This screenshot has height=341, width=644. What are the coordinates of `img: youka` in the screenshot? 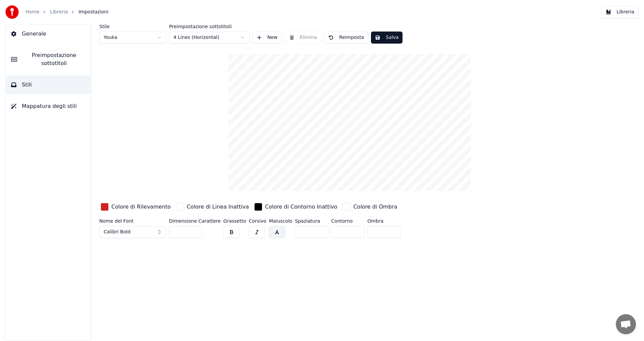 It's located at (12, 12).